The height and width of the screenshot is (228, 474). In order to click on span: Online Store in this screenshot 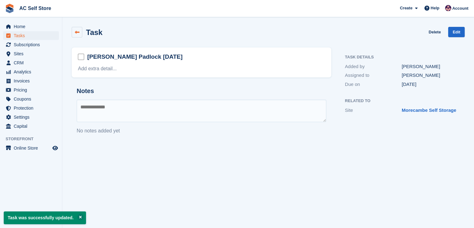, I will do `click(32, 148)`.